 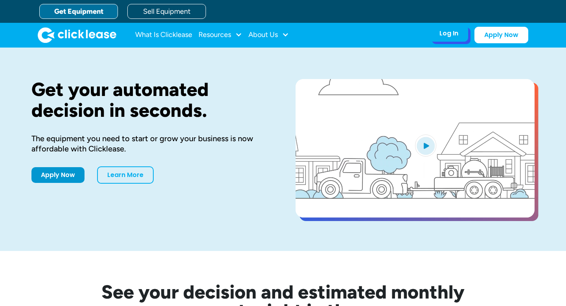 What do you see at coordinates (167, 11) in the screenshot?
I see `a: Sell Equipment` at bounding box center [167, 11].